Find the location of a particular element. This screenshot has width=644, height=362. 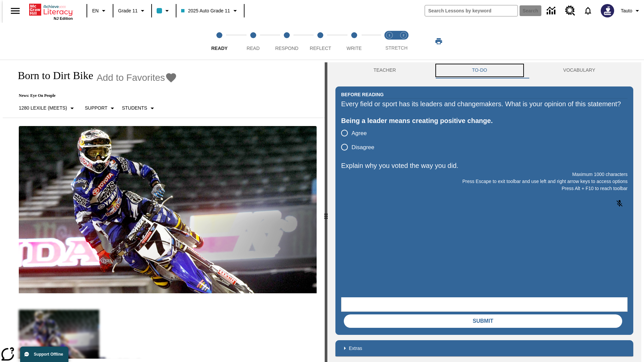

button: Language: EN, Select a language is located at coordinates (100, 11).